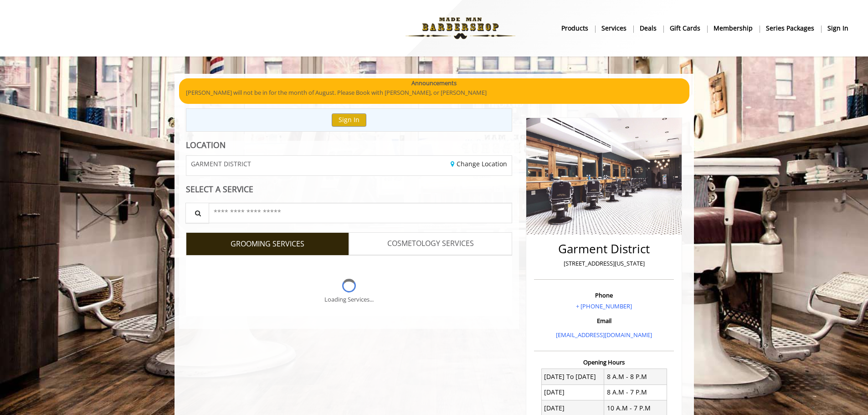  I want to click on b: sign in, so click(838, 28).